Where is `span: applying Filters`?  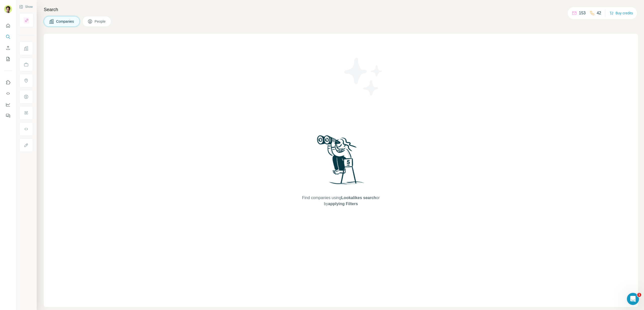
span: applying Filters is located at coordinates (343, 204).